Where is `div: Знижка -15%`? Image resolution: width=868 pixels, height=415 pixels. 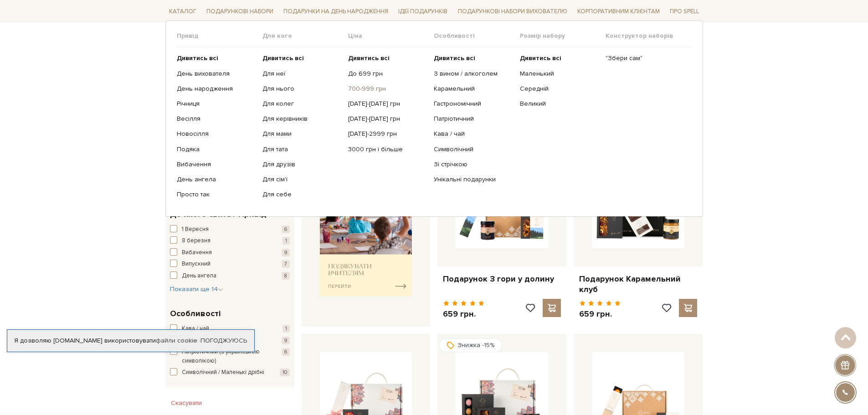
div: Знижка -15% is located at coordinates (471, 345).